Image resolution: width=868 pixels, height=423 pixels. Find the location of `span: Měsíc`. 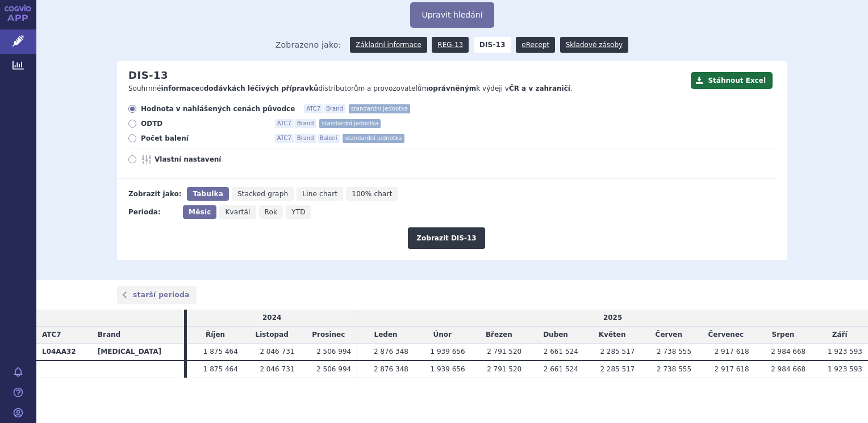

span: Měsíc is located at coordinates (200, 212).